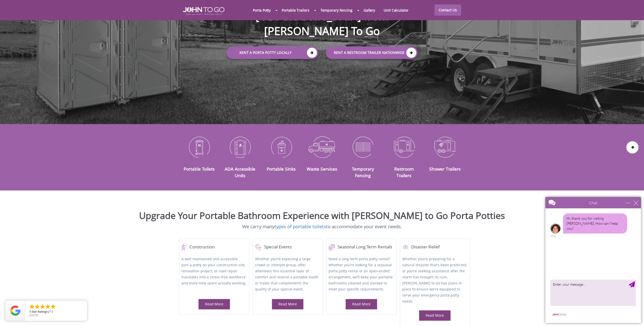 The height and width of the screenshot is (326, 644). Describe the element at coordinates (214, 247) in the screenshot. I see `h4: Construction` at that location.